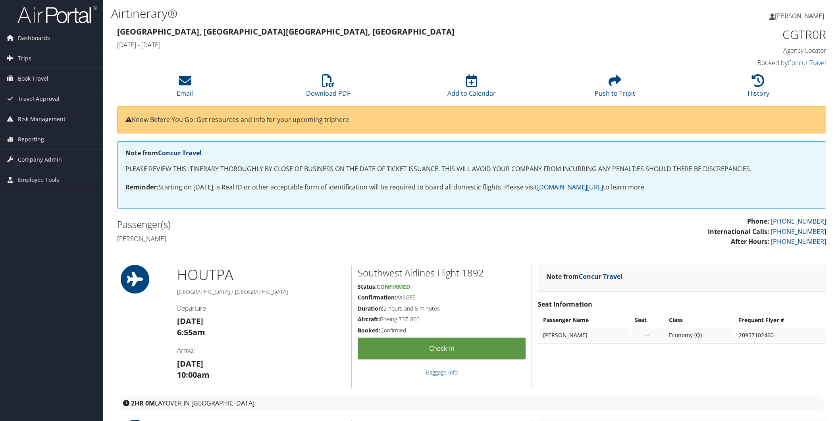  Describe the element at coordinates (185, 88) in the screenshot. I see `a: Email` at that location.